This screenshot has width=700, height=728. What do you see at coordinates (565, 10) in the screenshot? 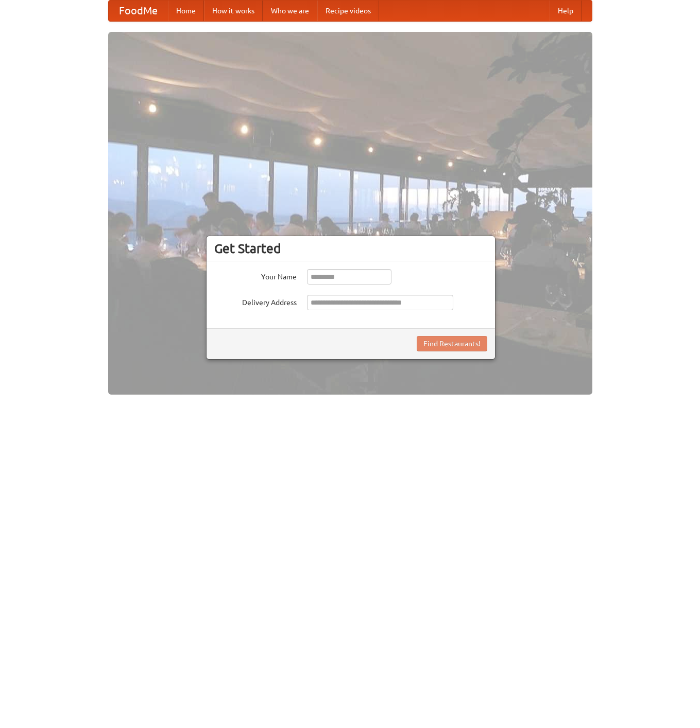
I see `a: Help` at bounding box center [565, 10].